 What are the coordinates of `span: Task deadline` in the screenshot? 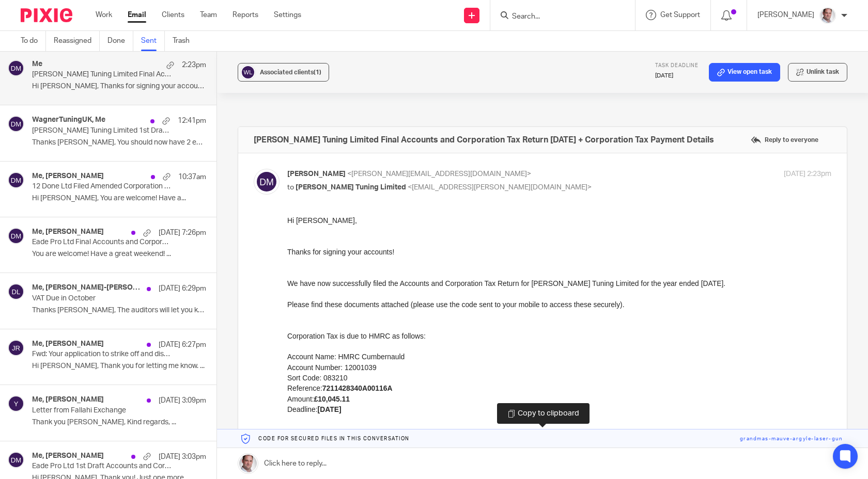 It's located at (677, 66).